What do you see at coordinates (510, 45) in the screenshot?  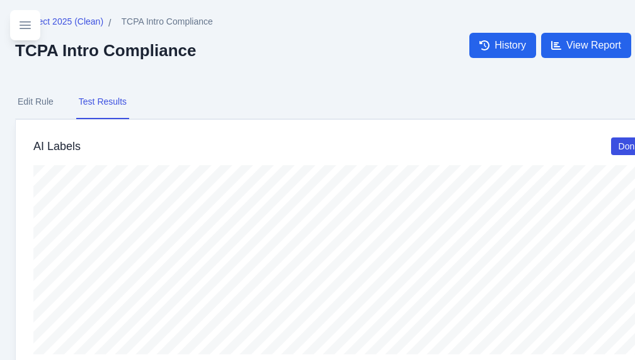 I see `span: History` at bounding box center [510, 45].